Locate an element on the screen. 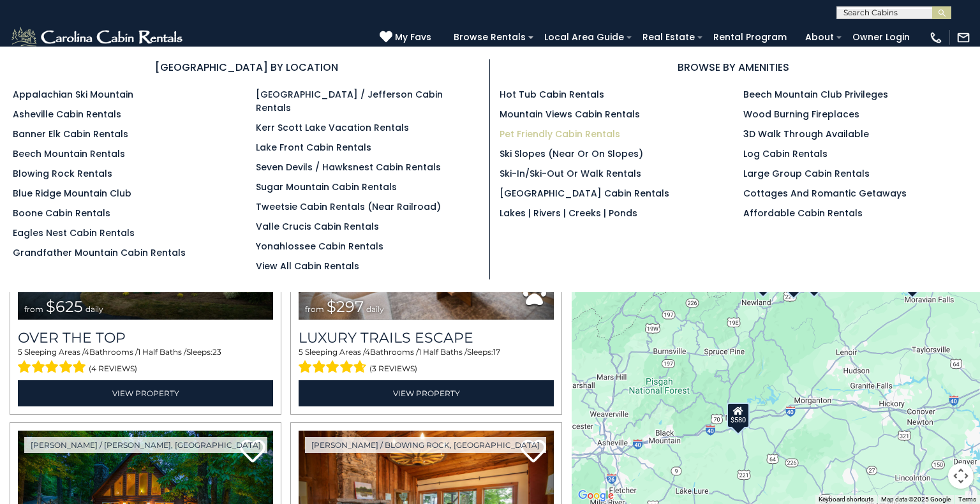  a: Grandfather Mountain Cabin Rentals is located at coordinates (99, 252).